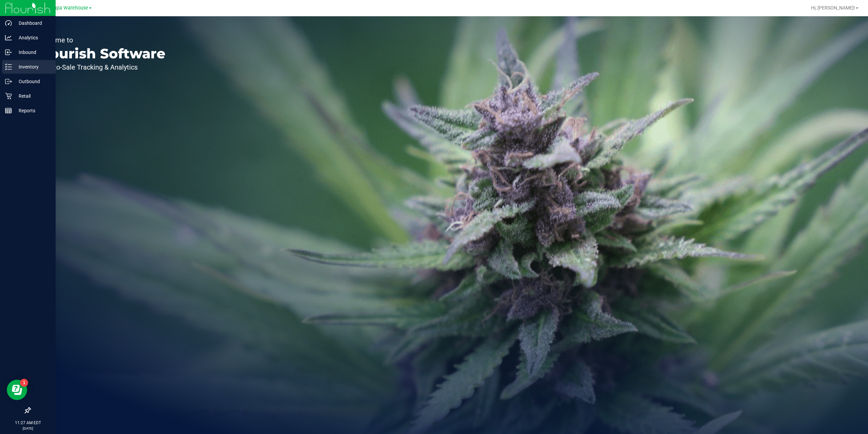 This screenshot has width=868, height=434. Describe the element at coordinates (33, 53) in the screenshot. I see `p: Inbound` at that location.